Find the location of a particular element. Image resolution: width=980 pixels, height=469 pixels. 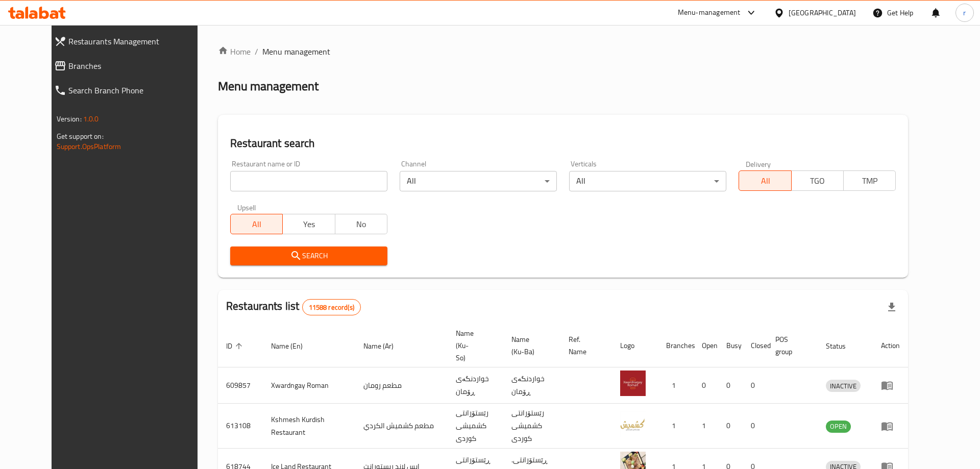

td: مطعم رومان is located at coordinates (402, 385).